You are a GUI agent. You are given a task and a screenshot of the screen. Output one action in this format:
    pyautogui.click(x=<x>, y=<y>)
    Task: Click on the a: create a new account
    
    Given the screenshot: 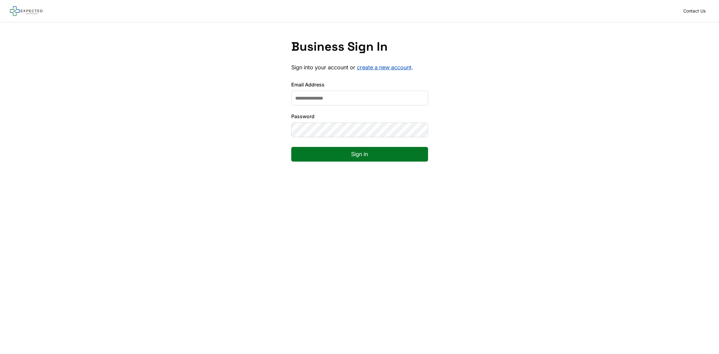 What is the action you would take?
    pyautogui.click(x=384, y=67)
    